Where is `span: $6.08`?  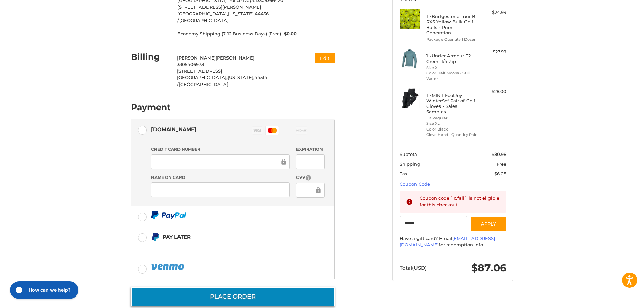
span: $6.08 is located at coordinates (500, 174).